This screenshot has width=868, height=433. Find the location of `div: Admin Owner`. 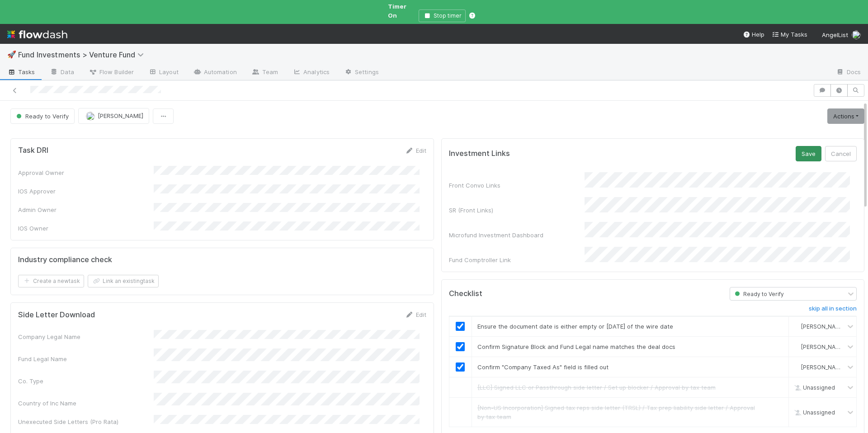

div: Admin Owner is located at coordinates (86, 210).